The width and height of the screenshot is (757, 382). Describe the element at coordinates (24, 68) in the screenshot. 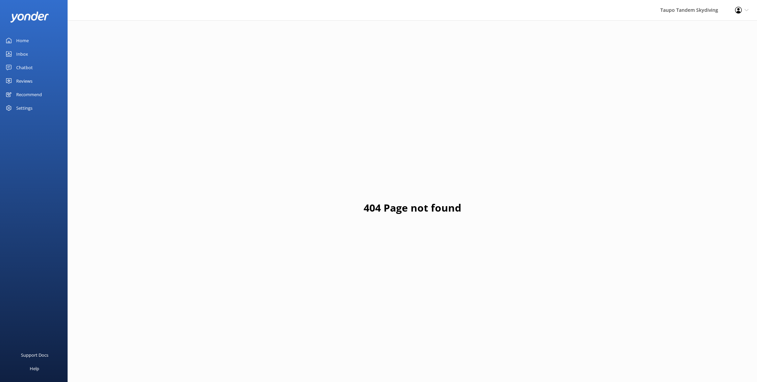

I see `div: Chatbot` at that location.